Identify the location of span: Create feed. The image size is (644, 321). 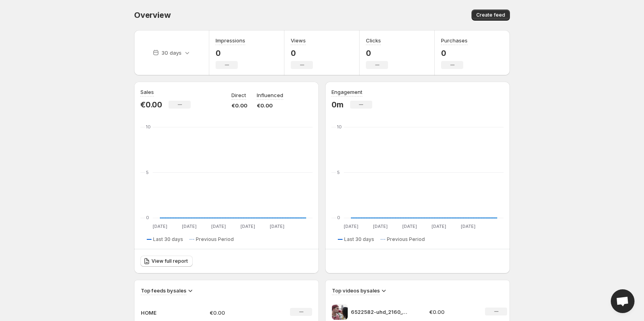
(491, 15).